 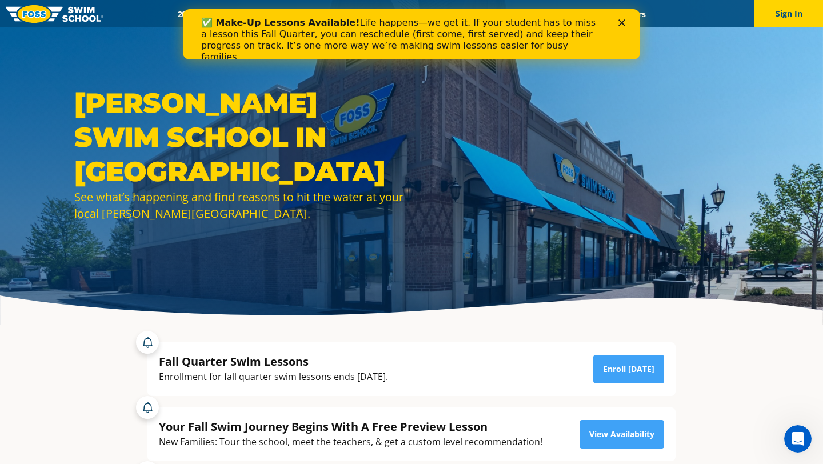 What do you see at coordinates (590, 14) in the screenshot?
I see `a: Blog` at bounding box center [590, 14].